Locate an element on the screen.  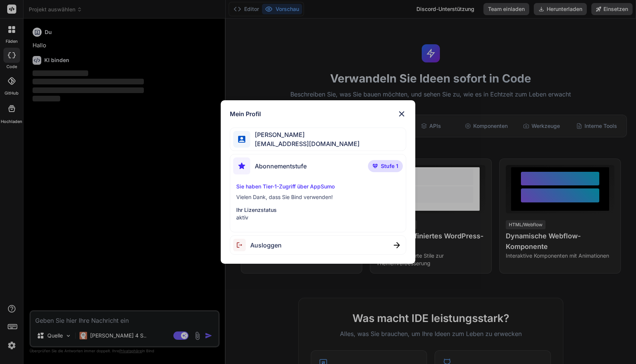
font: Abonnementstufe is located at coordinates (280, 166).